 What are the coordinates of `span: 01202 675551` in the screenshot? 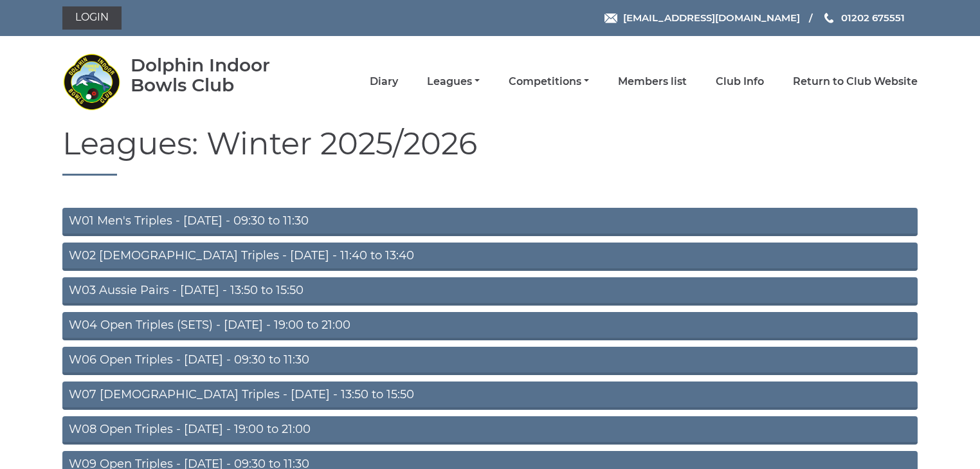 It's located at (873, 17).